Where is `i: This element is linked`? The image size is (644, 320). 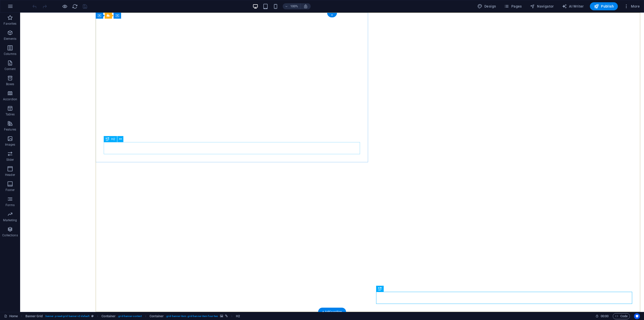 i: This element is linked is located at coordinates (226, 316).